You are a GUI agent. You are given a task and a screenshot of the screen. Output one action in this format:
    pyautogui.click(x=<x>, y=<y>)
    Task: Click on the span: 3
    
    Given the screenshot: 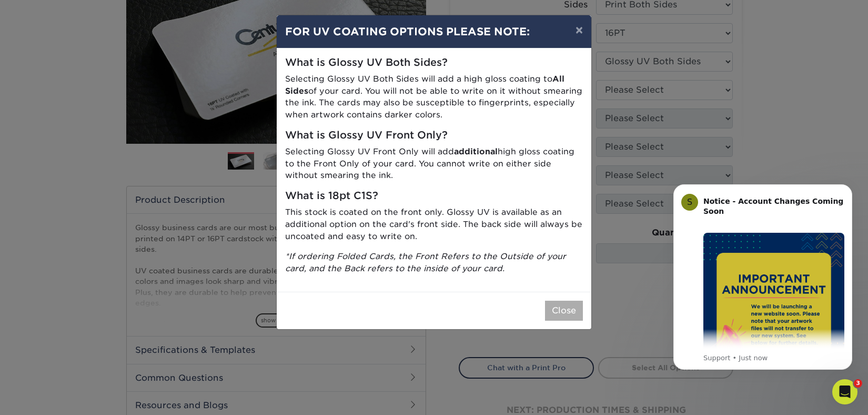 What is the action you would take?
    pyautogui.click(x=858, y=383)
    